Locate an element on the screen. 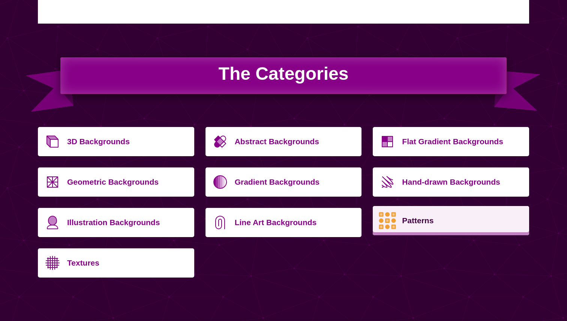 The width and height of the screenshot is (567, 321). p: Geometric Backgrounds is located at coordinates (128, 182).